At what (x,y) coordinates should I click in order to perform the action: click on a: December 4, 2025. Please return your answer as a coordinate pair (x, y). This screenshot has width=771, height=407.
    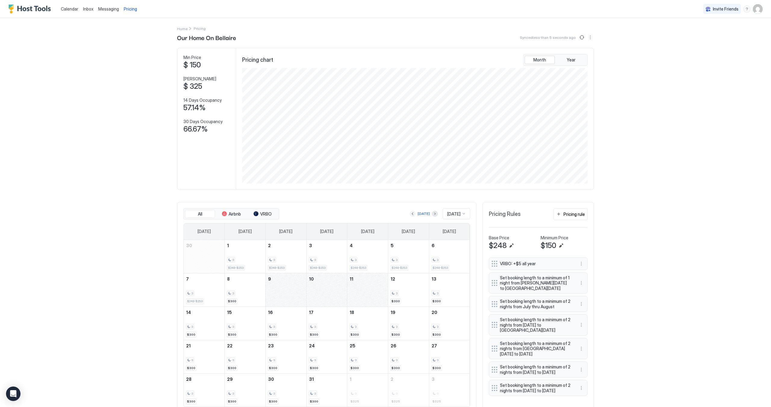
    Looking at the image, I should click on (367, 245).